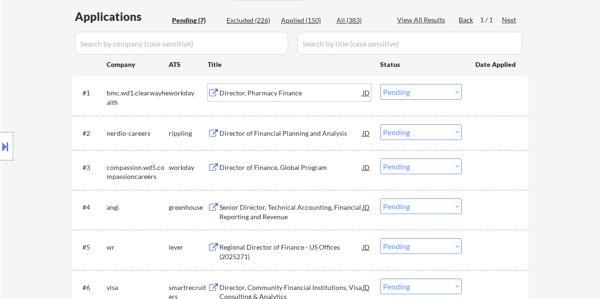 The width and height of the screenshot is (600, 299). I want to click on div: Next, so click(510, 20).